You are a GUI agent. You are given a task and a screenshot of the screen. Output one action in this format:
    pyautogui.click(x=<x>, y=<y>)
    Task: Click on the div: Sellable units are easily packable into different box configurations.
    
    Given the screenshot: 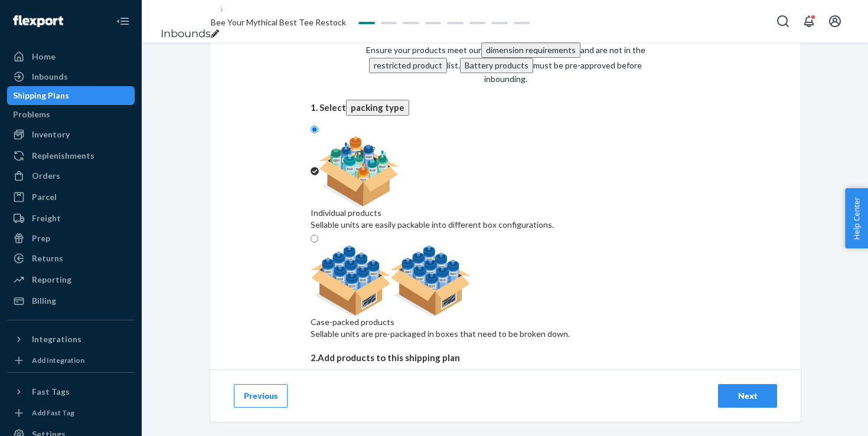 What is the action you would take?
    pyautogui.click(x=432, y=225)
    